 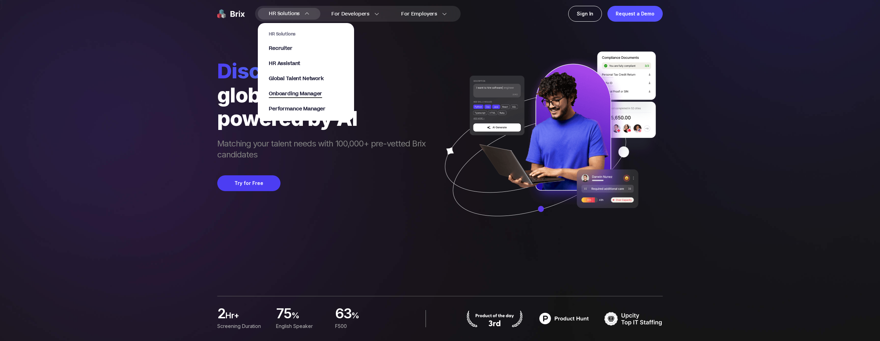 I want to click on a: HR Assistant, so click(x=306, y=64).